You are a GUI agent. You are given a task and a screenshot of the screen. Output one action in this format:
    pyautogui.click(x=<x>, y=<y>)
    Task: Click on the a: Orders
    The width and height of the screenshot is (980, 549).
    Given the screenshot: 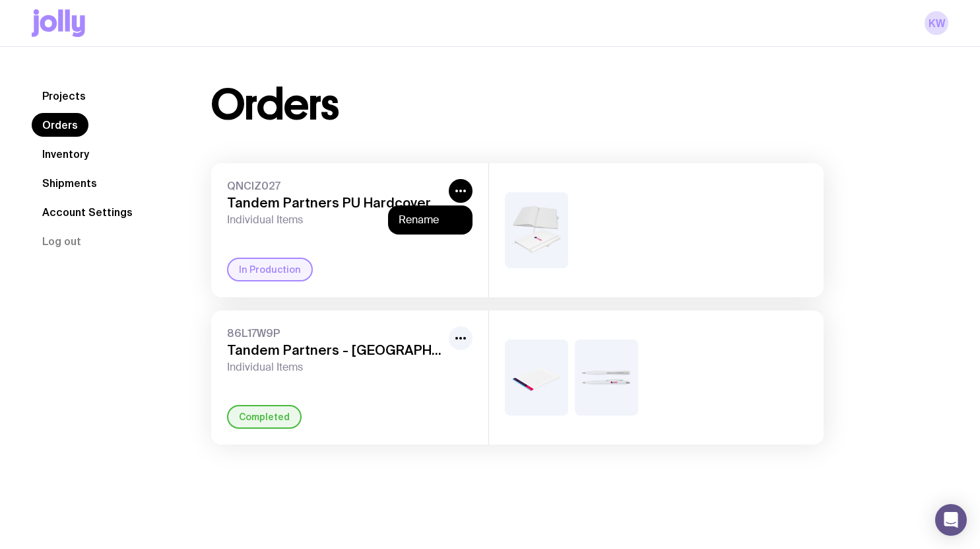 What is the action you would take?
    pyautogui.click(x=60, y=125)
    